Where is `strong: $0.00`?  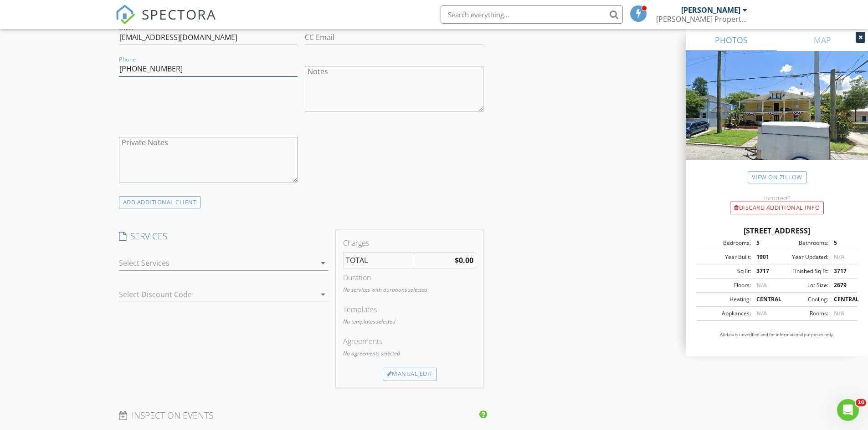
strong: $0.00 is located at coordinates (464, 260).